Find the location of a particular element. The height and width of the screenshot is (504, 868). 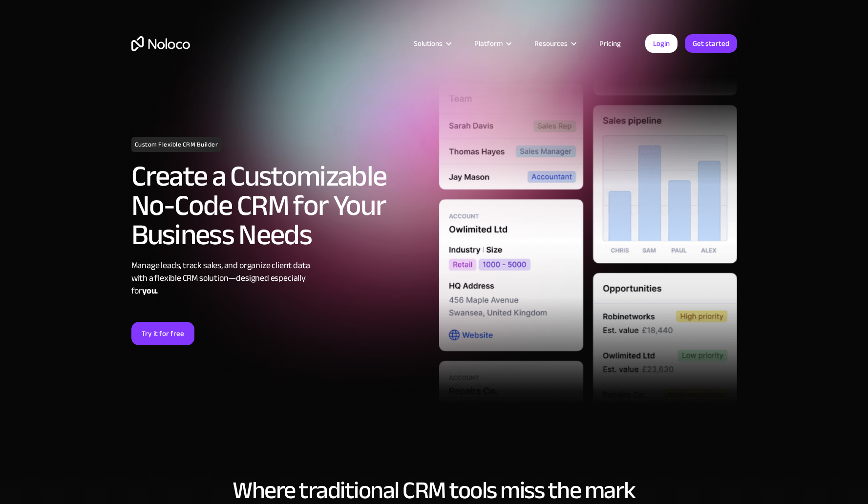

a: Get started is located at coordinates (710, 43).